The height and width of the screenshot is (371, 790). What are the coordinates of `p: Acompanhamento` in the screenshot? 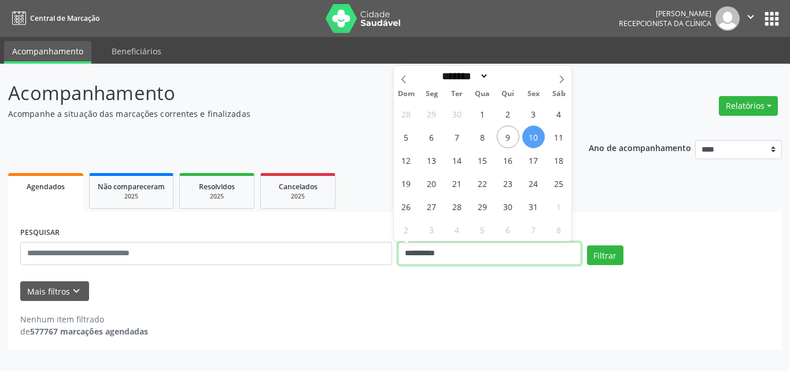 It's located at (279, 93).